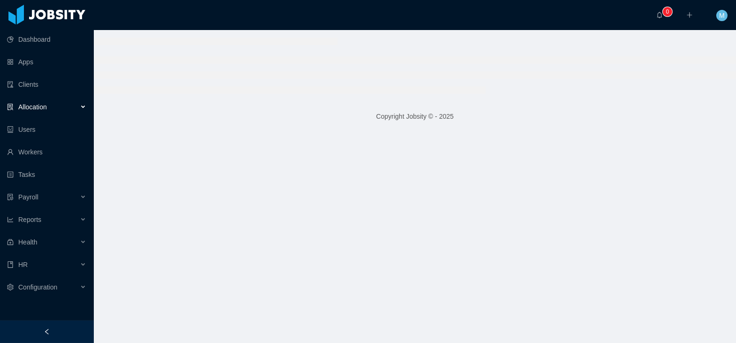  Describe the element at coordinates (28, 242) in the screenshot. I see `span: Health` at that location.